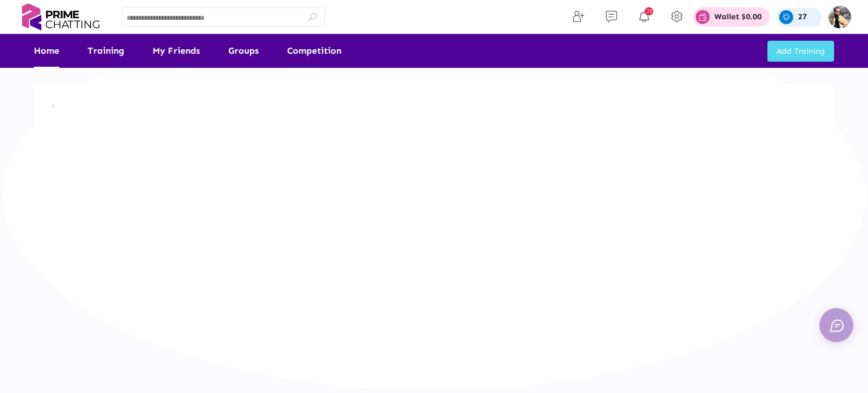  What do you see at coordinates (314, 51) in the screenshot?
I see `a: Competition` at bounding box center [314, 51].